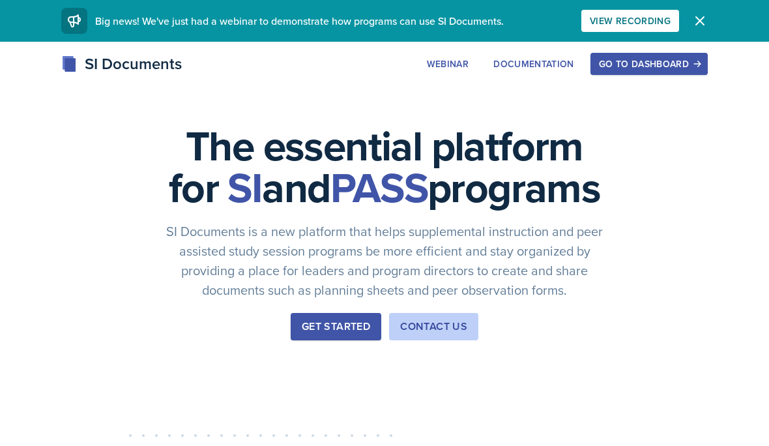  What do you see at coordinates (534, 64) in the screenshot?
I see `button: Documentation` at bounding box center [534, 64].